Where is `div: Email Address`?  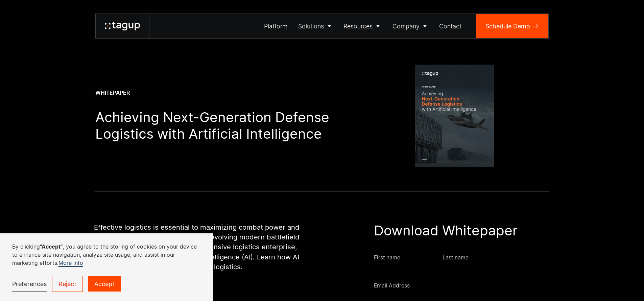
div: Email Address is located at coordinates (456, 285).